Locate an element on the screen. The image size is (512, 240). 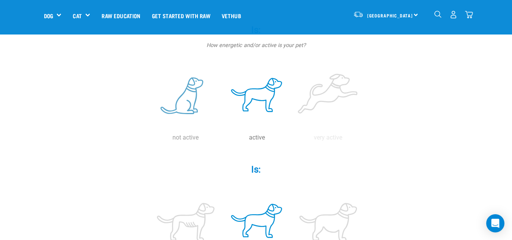
p: very active is located at coordinates (328, 137).